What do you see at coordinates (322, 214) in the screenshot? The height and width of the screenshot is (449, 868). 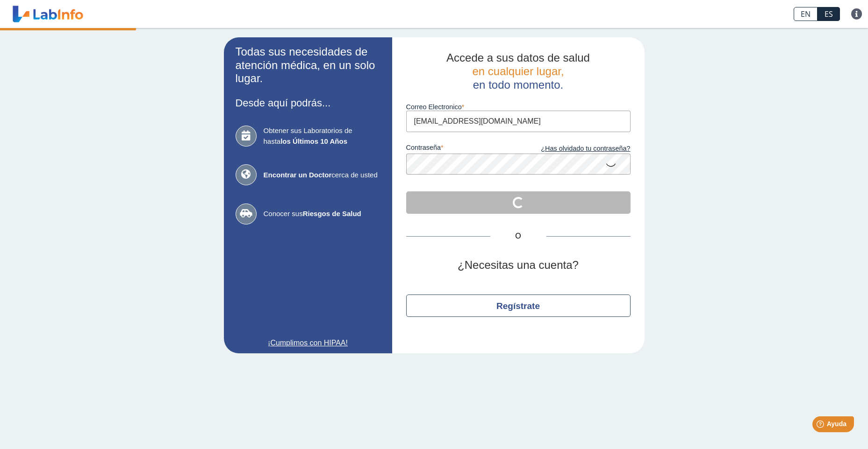 I see `span: Conocer sus` at bounding box center [322, 214].